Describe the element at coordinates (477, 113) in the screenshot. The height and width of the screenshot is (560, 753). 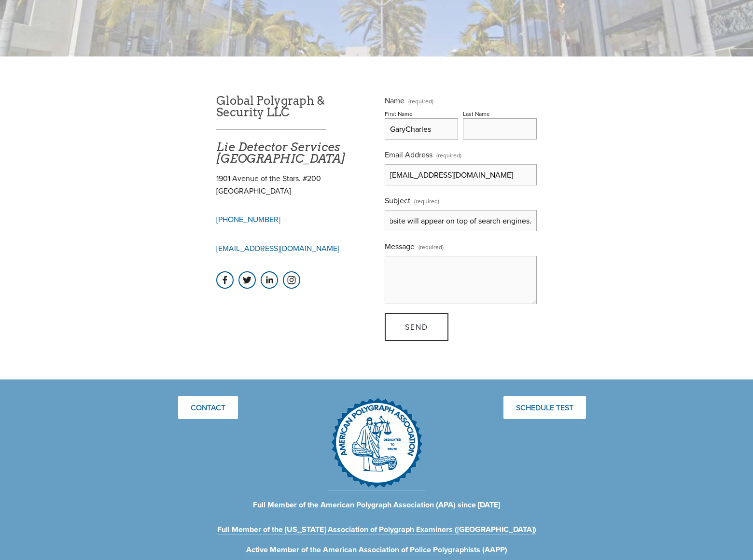
I see `div: Last Name` at that location.